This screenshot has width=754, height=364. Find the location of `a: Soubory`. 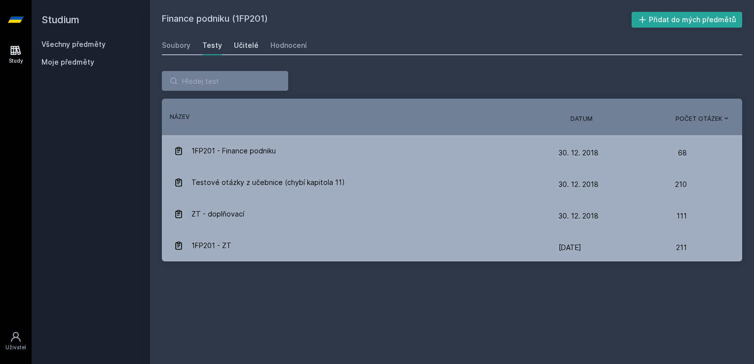

a: Soubory is located at coordinates (176, 45).